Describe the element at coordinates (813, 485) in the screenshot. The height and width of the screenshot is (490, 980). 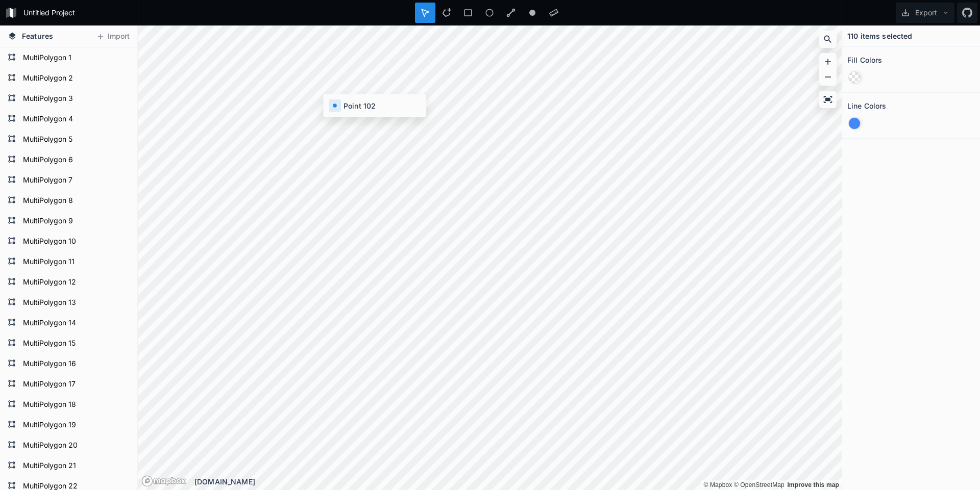
I see `a: Map feedback` at that location.